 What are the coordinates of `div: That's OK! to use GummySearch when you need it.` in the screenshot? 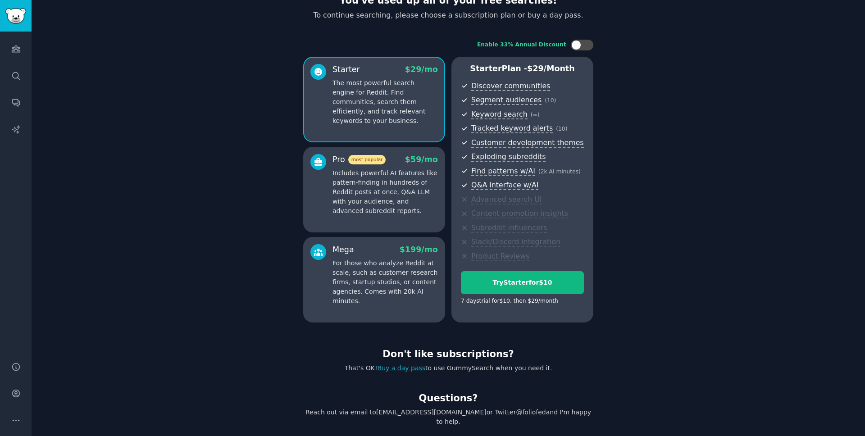 It's located at (448, 368).